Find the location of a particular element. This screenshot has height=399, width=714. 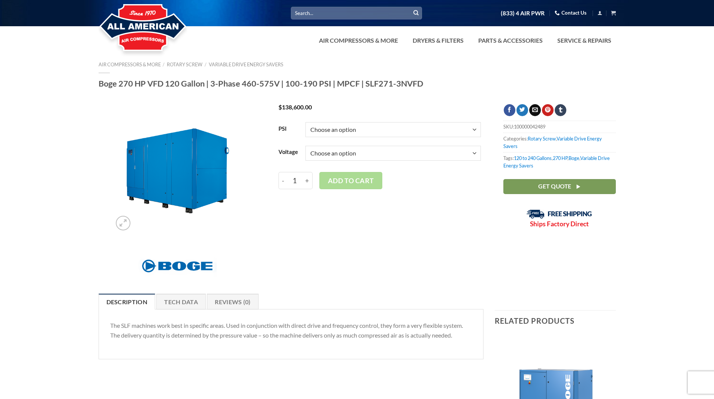

a: Parts & Accessories is located at coordinates (511, 40).